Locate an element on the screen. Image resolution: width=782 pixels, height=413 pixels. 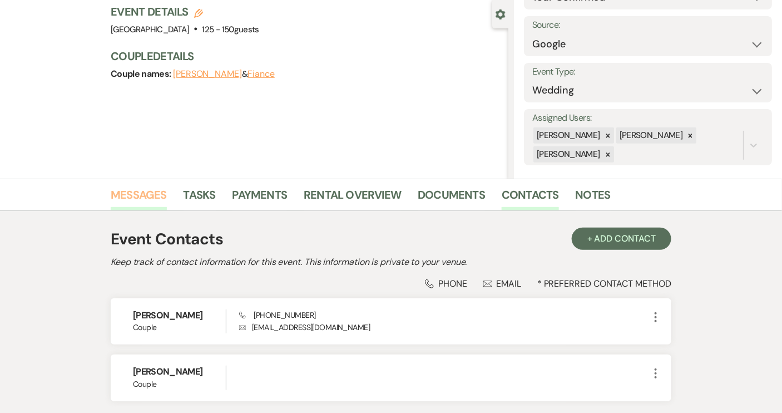
a: Rental Overview is located at coordinates (352, 198).